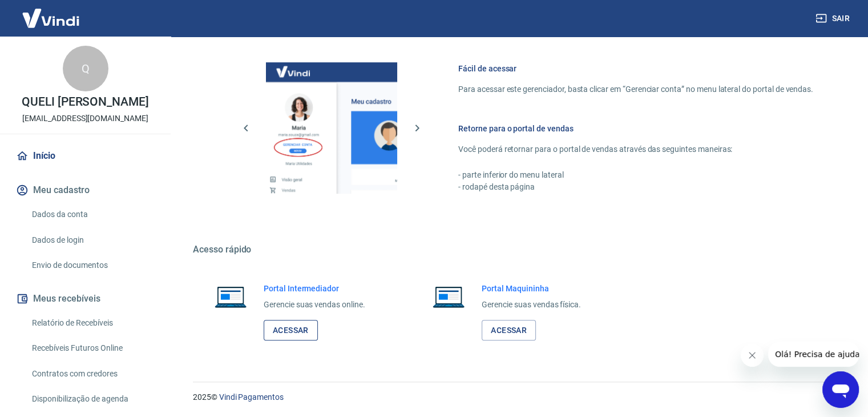 The width and height of the screenshot is (868, 417). I want to click on a: Dados da conta, so click(92, 214).